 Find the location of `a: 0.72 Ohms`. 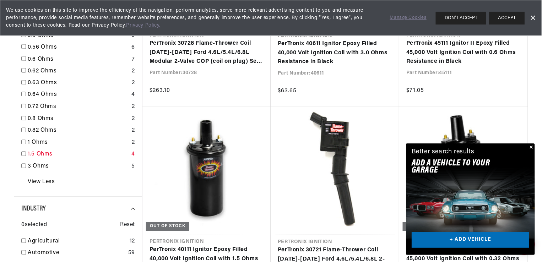

a: 0.72 Ohms is located at coordinates (78, 107).